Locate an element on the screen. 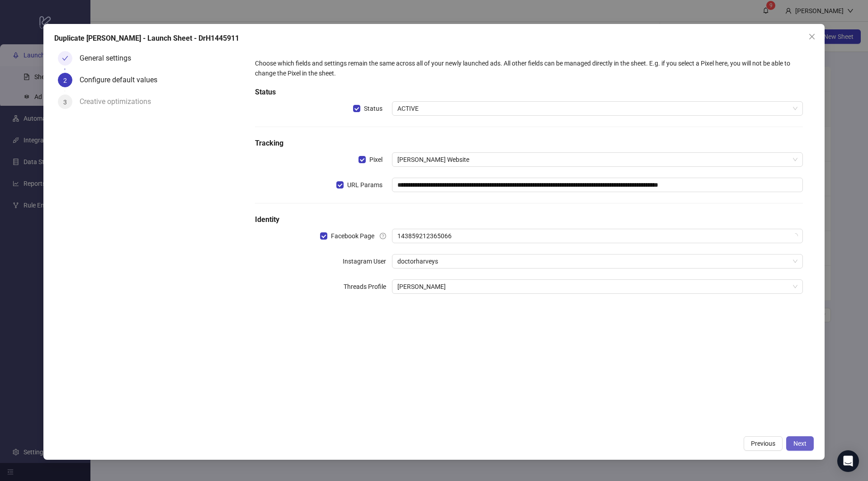  label: Threads Profile is located at coordinates (368, 287).